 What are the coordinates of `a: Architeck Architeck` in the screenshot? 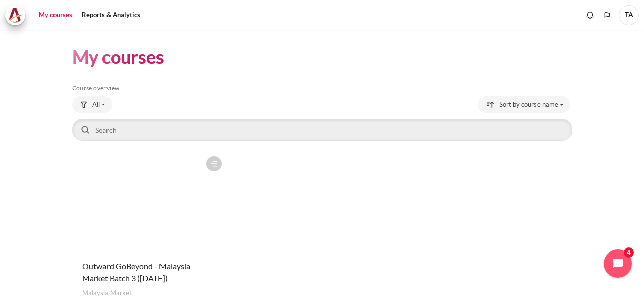 It's located at (18, 15).